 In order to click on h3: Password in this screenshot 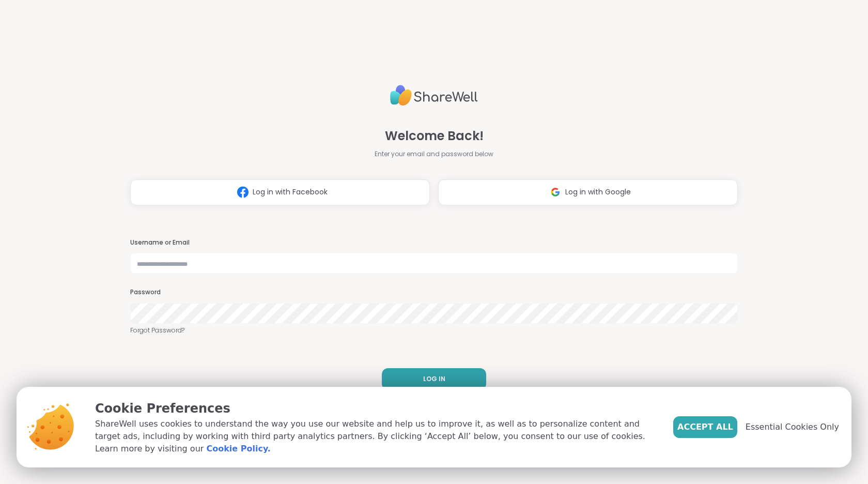, I will do `click(434, 292)`.